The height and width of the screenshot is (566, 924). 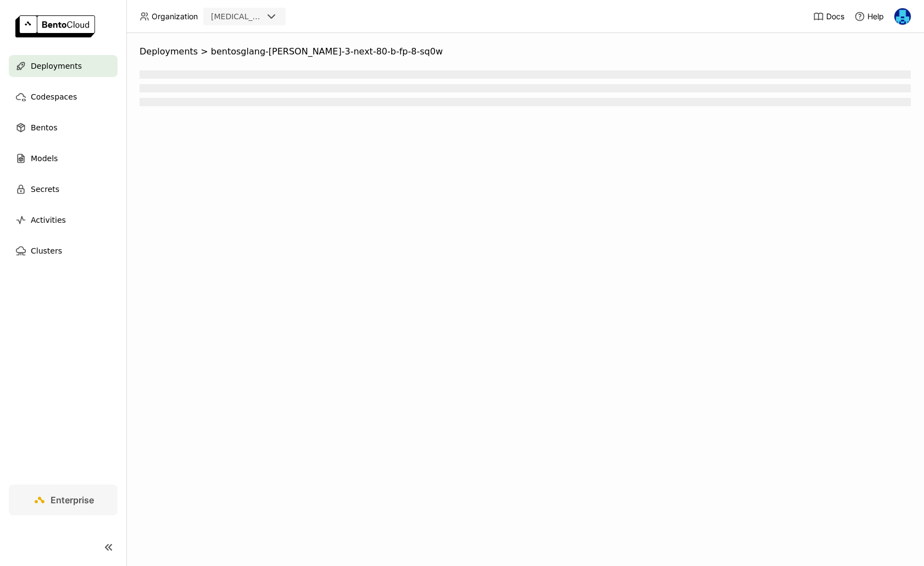 I want to click on span: Organization, so click(x=174, y=16).